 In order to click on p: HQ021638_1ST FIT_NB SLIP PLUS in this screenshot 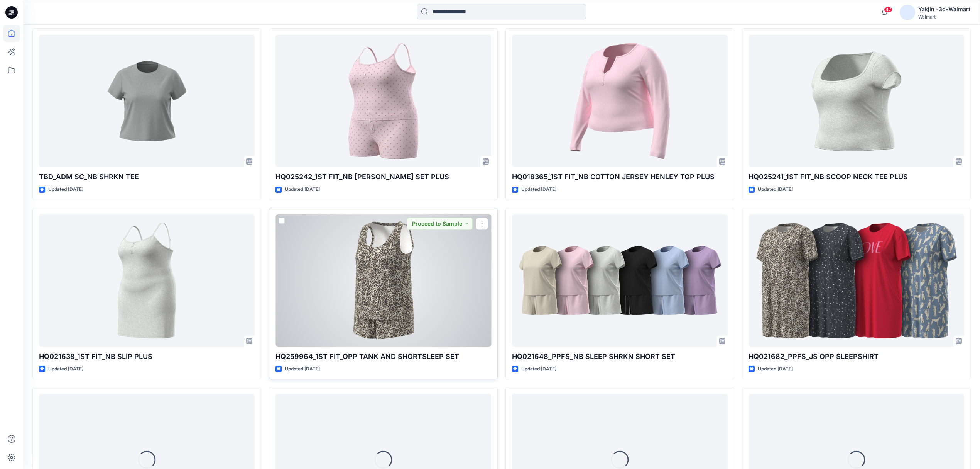, I will do `click(146, 356)`.